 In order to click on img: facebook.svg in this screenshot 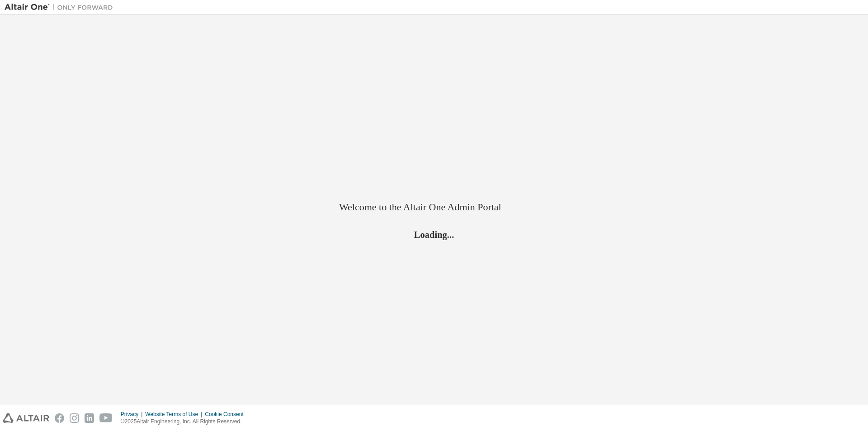, I will do `click(59, 417)`.